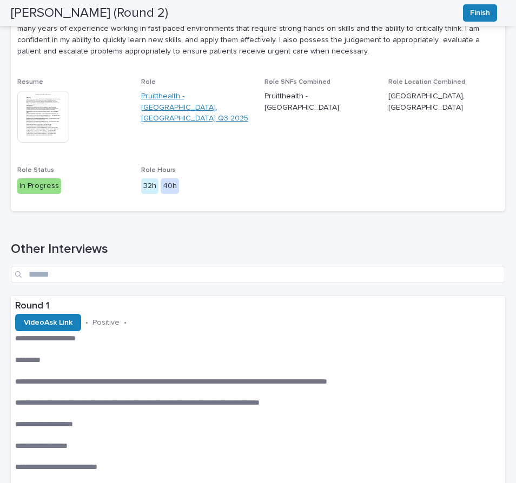  What do you see at coordinates (297, 82) in the screenshot?
I see `span: Role SNFs Combined` at bounding box center [297, 82].